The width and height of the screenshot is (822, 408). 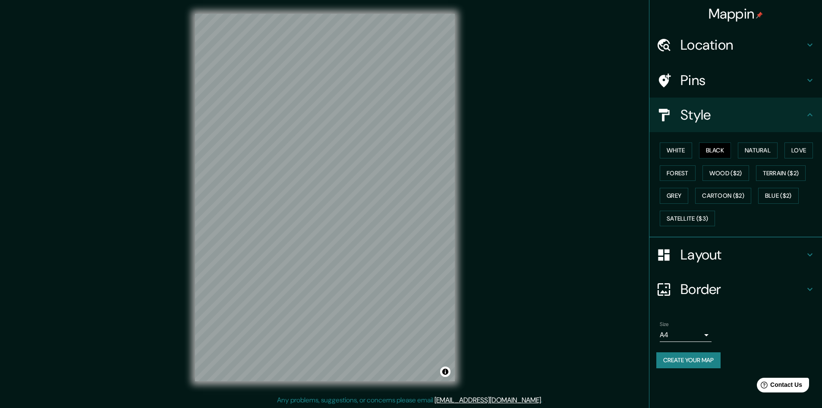 What do you see at coordinates (742, 255) in the screenshot?
I see `h4: Layout` at bounding box center [742, 255].